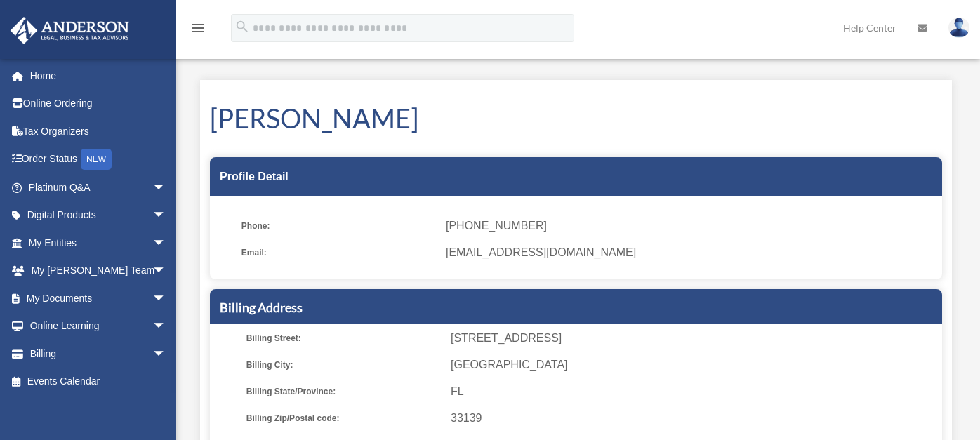  What do you see at coordinates (198, 31) in the screenshot?
I see `a: menu` at bounding box center [198, 31].